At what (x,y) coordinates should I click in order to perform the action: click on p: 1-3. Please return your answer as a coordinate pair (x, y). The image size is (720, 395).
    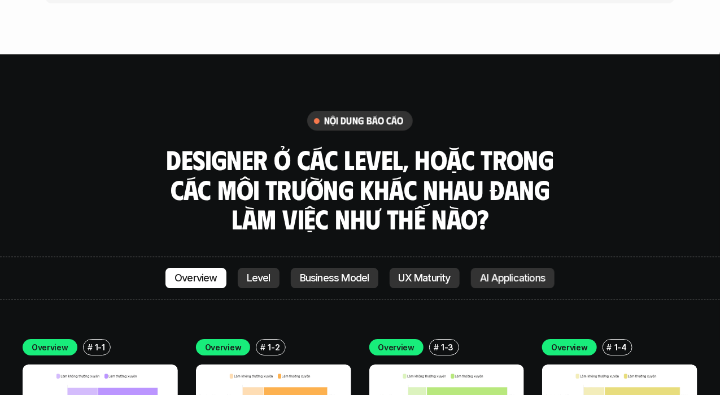
    Looking at the image, I should click on (447, 347).